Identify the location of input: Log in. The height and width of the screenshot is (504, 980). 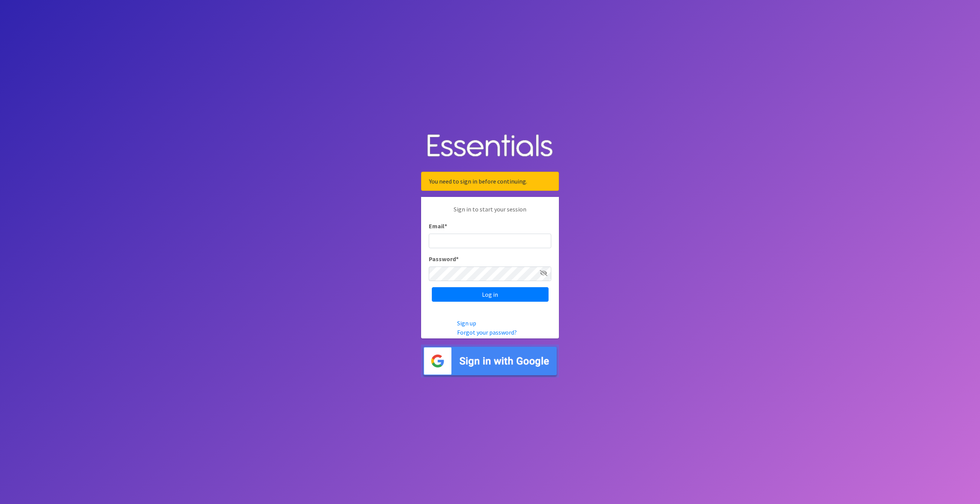
(490, 294).